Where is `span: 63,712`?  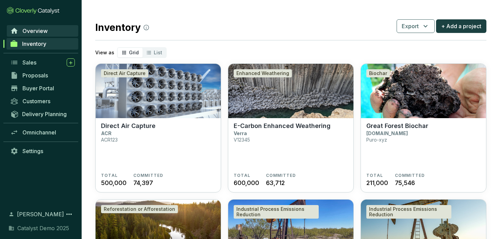 span: 63,712 is located at coordinates (275, 183).